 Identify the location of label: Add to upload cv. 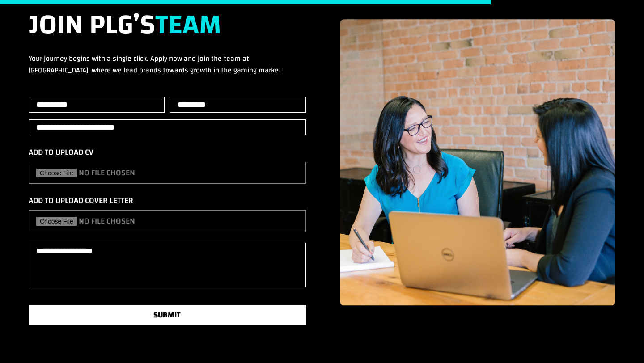
(61, 152).